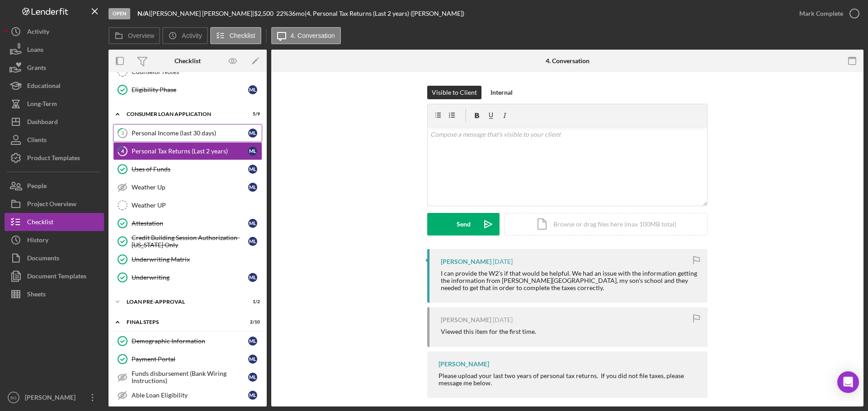 The width and height of the screenshot is (868, 411). What do you see at coordinates (54, 186) in the screenshot?
I see `a: People` at bounding box center [54, 186].